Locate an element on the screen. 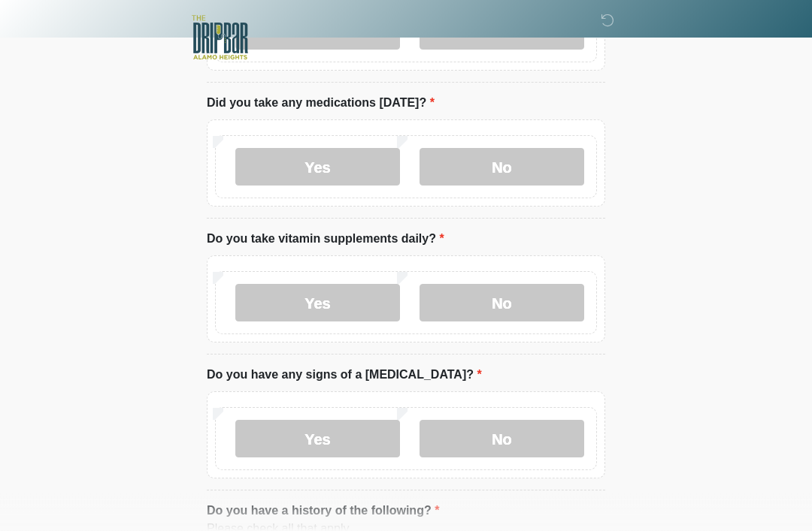  label: Do you take vitamin supplements daily? is located at coordinates (325, 240).